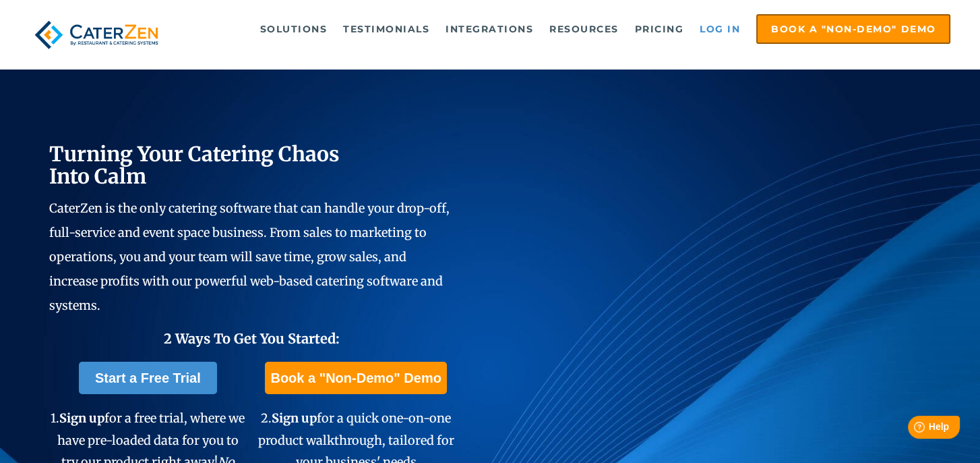 This screenshot has width=980, height=463. Describe the element at coordinates (489, 29) in the screenshot. I see `a: Integrations` at that location.